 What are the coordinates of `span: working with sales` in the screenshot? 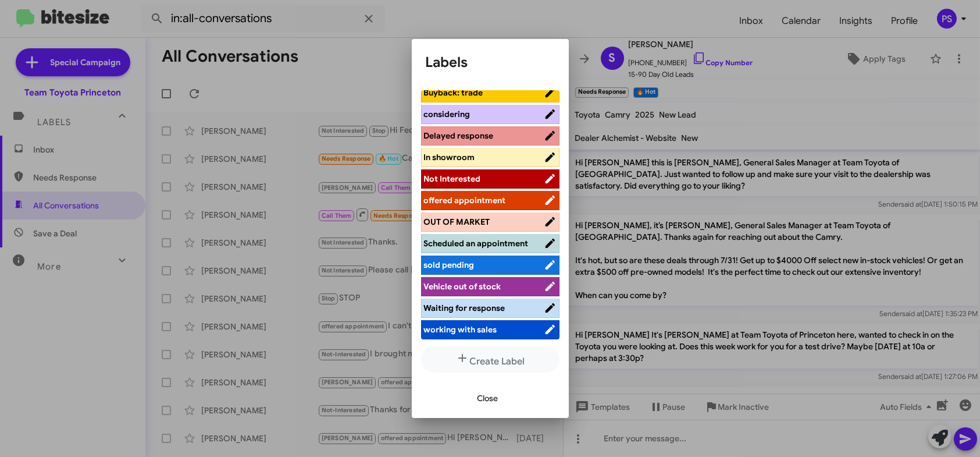 It's located at (460, 329).